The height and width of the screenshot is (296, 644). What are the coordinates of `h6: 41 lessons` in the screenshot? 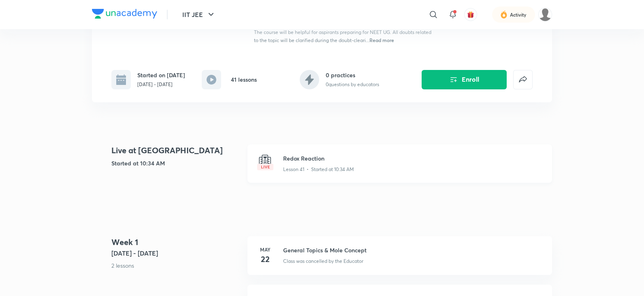 It's located at (244, 79).